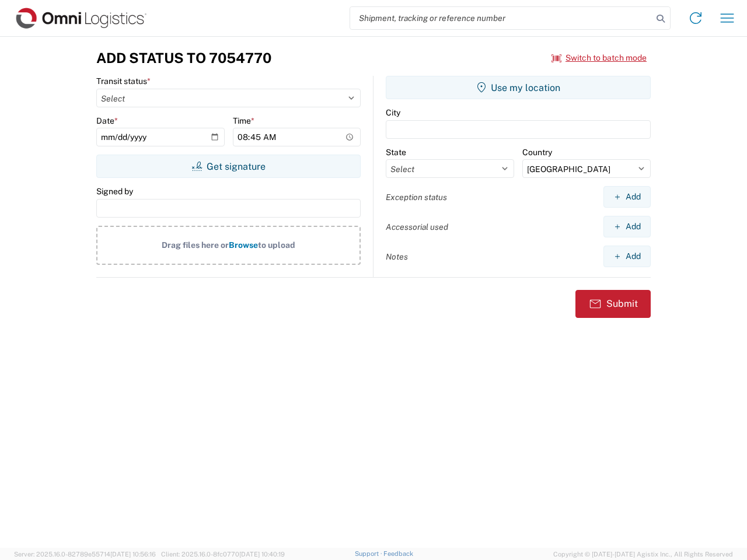 Image resolution: width=747 pixels, height=560 pixels. I want to click on label: Accessorial used, so click(416, 227).